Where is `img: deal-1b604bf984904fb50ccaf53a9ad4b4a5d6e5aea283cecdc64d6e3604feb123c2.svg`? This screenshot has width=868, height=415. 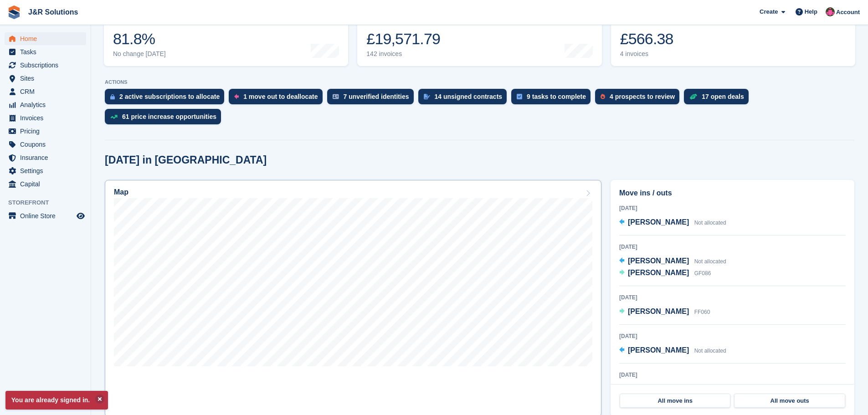
img: deal-1b604bf984904fb50ccaf53a9ad4b4a5d6e5aea283cecdc64d6e3604feb123c2.svg is located at coordinates (693, 97).